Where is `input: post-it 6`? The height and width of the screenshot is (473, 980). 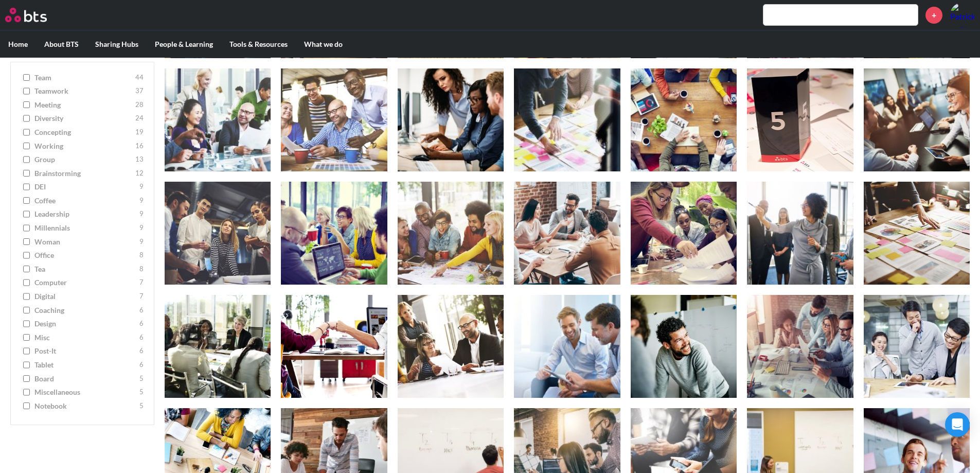
input: post-it 6 is located at coordinates (26, 352).